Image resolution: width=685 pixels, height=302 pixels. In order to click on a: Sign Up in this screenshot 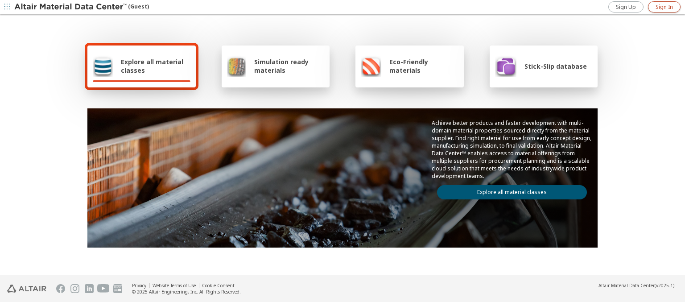, I will do `click(626, 7)`.